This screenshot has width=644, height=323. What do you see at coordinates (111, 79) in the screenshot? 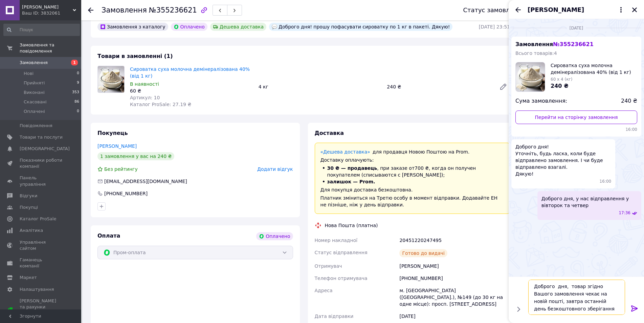
I see `img: Сироватка суха молочна демінералізована 40% (від 1 кг)` at bounding box center [111, 79].